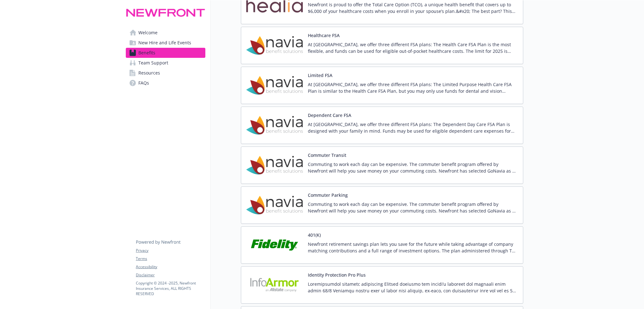  I want to click on p: Copyright © 2024 - 2025 , Newfront Insurance Services, ALL RIGHTS RESERVED, so click(170, 288).